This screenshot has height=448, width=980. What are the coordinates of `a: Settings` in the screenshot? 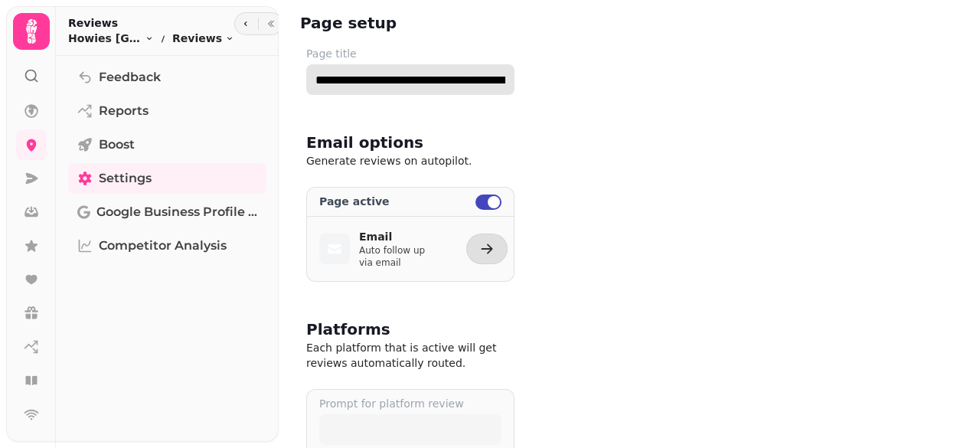 It's located at (167, 178).